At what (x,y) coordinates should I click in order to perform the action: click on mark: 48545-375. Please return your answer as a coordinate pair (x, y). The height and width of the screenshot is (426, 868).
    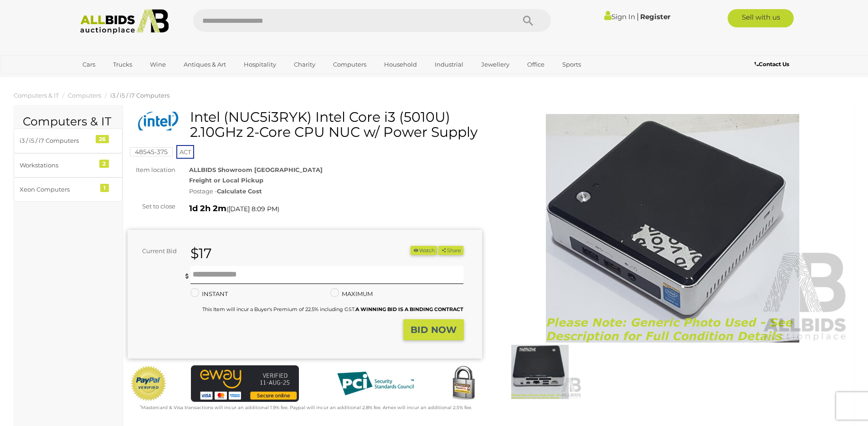
    Looking at the image, I should click on (152, 152).